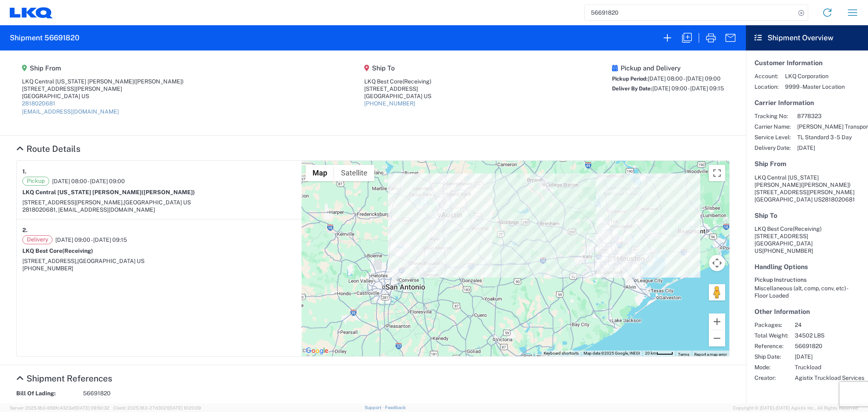 This screenshot has height=412, width=868. I want to click on button: Toggle fullscreen view, so click(717, 173).